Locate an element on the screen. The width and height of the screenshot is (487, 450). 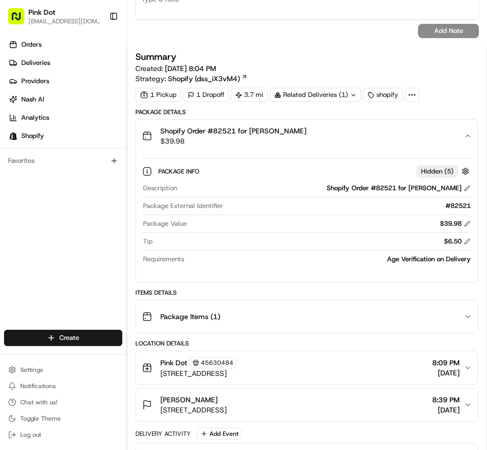
span: 45630484 is located at coordinates (217, 363).